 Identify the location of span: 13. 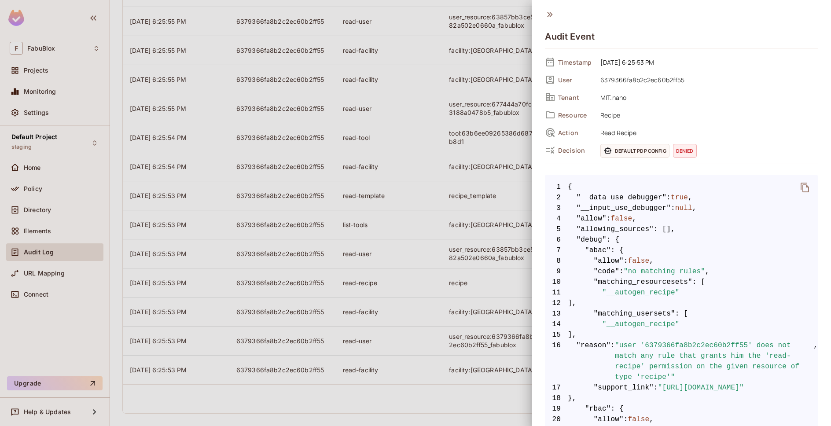
(556, 314).